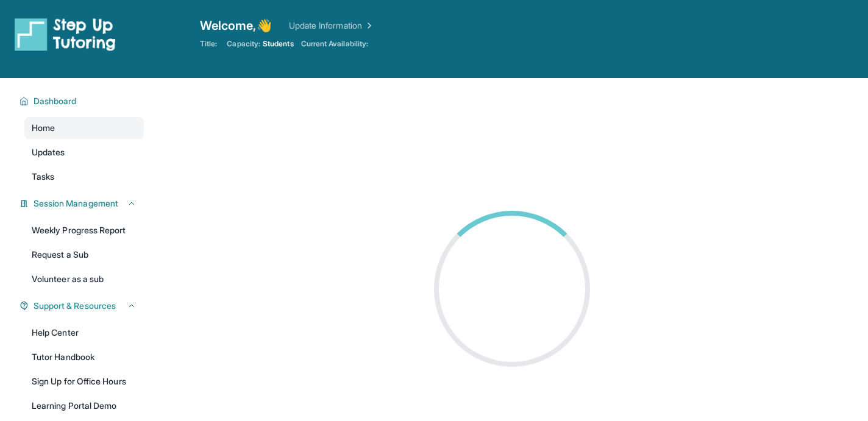  What do you see at coordinates (368, 26) in the screenshot?
I see `img: Chevron Right` at bounding box center [368, 26].